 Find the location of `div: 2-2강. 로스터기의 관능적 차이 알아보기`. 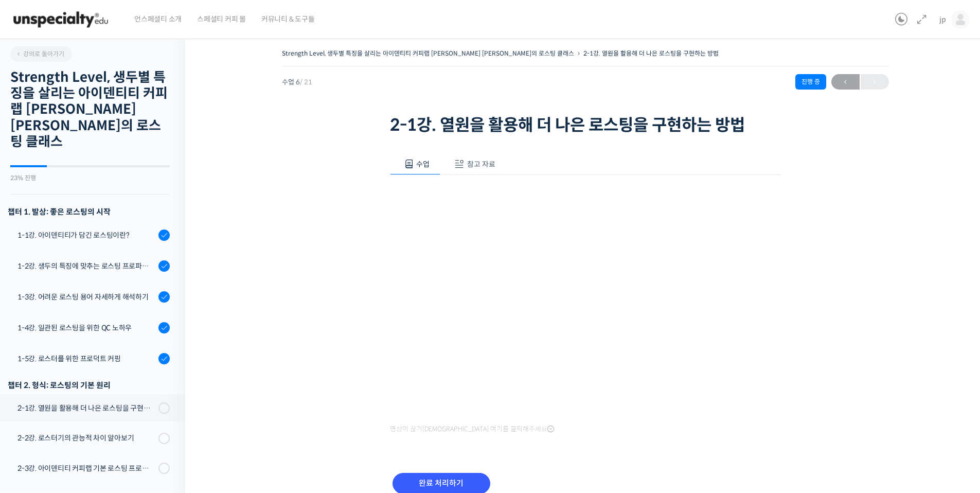

div: 2-2강. 로스터기의 관능적 차이 알아보기 is located at coordinates (87, 438).